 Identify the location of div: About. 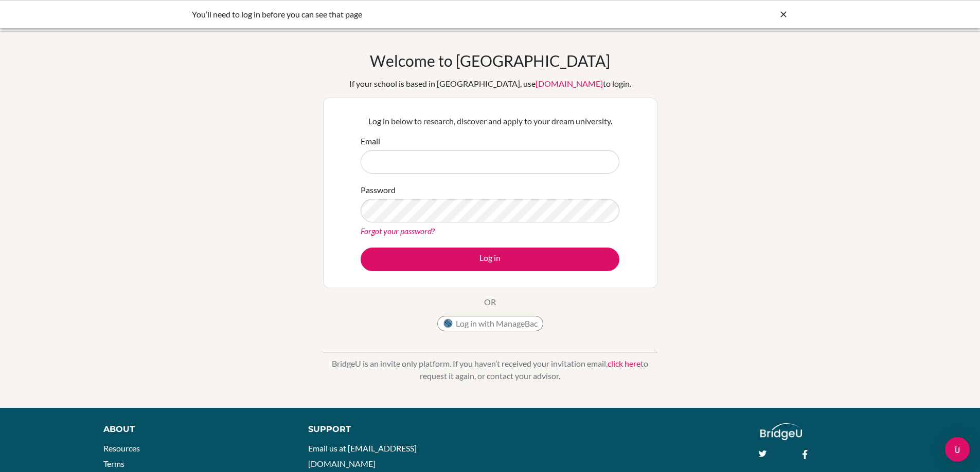
(194, 429).